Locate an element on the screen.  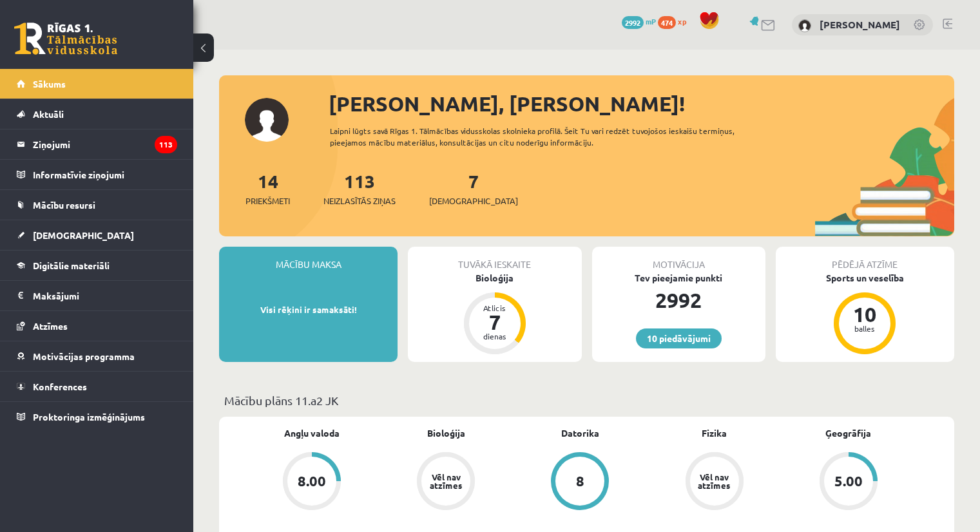
div: 10 is located at coordinates (865, 315).